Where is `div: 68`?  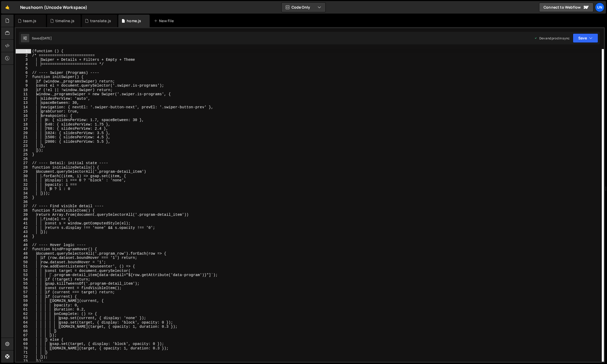
div: 68 is located at coordinates (23, 340).